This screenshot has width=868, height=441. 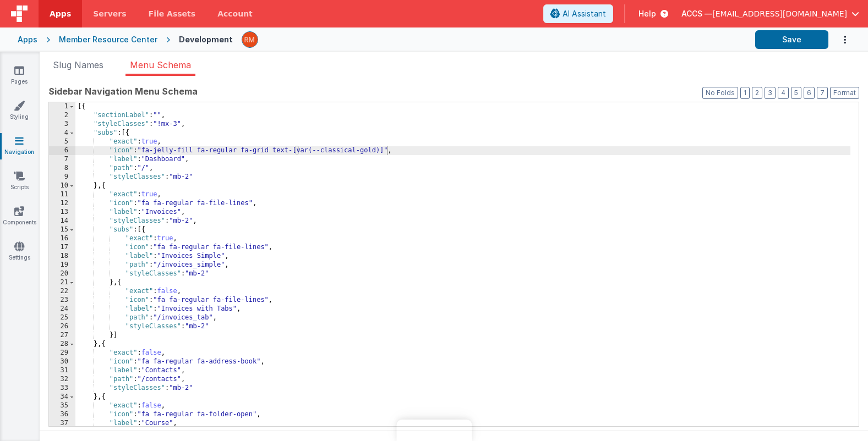 I want to click on div: 2, so click(x=62, y=116).